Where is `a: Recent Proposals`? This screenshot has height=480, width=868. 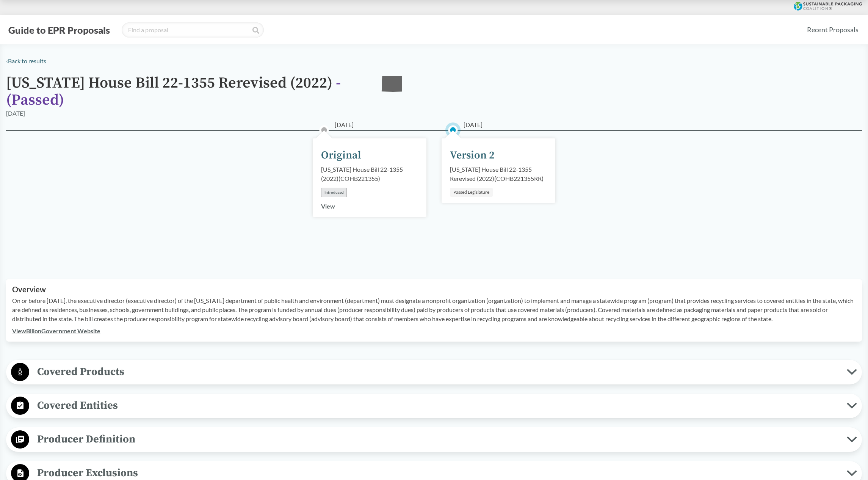
a: Recent Proposals is located at coordinates (832, 30).